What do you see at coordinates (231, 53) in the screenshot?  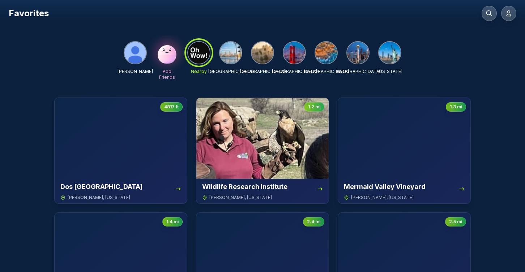 I see `img: San Diego` at bounding box center [231, 53].